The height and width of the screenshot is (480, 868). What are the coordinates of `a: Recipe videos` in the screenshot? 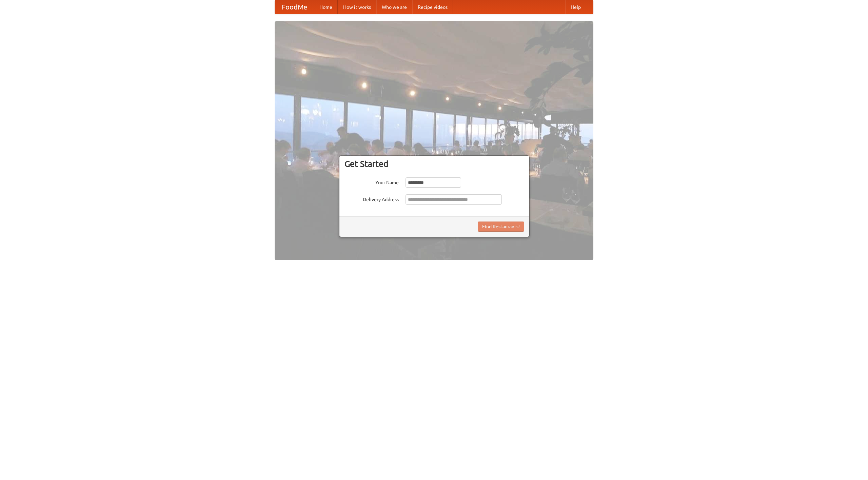 It's located at (432, 7).